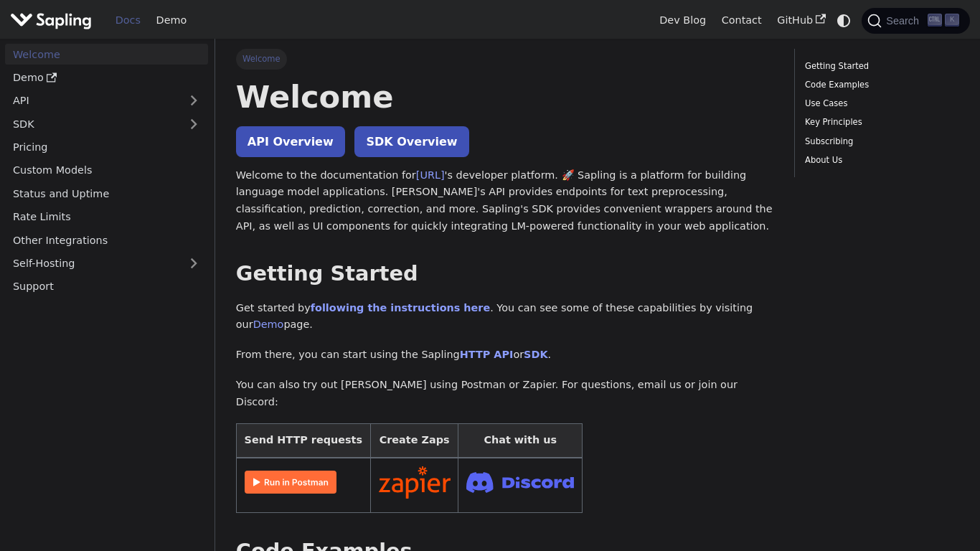  I want to click on button: Expand sidebar category 'SDK', so click(194, 124).